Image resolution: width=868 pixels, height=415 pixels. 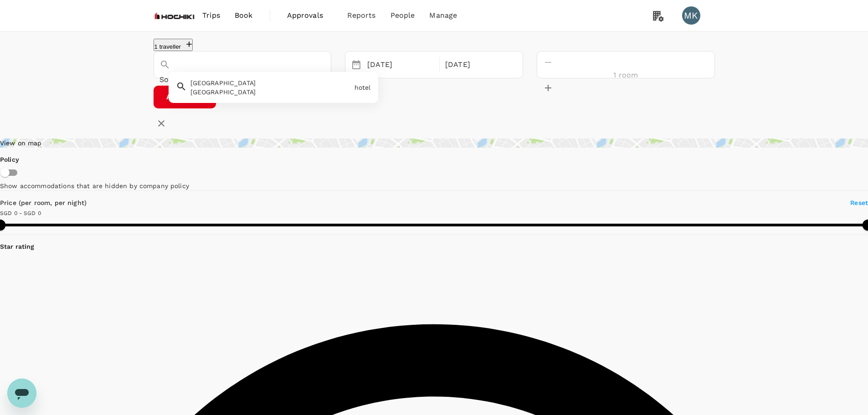 I want to click on span: Book, so click(x=243, y=16).